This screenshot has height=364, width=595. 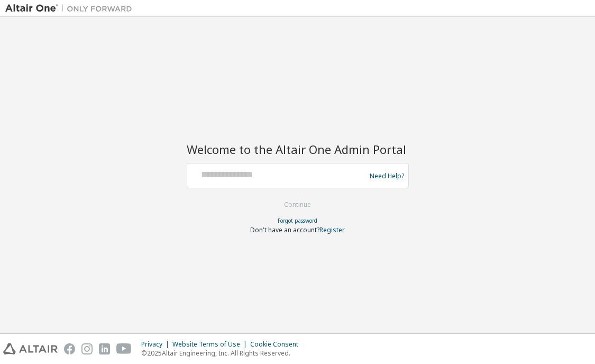 What do you see at coordinates (285, 230) in the screenshot?
I see `span: Don't have an account?` at bounding box center [285, 230].